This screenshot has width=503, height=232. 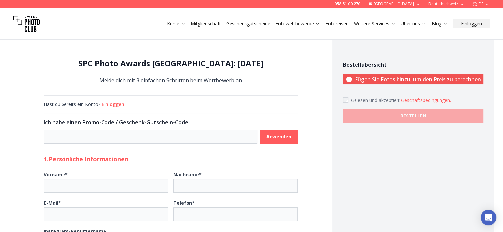 What do you see at coordinates (337, 24) in the screenshot?
I see `button: Fotoreisen` at bounding box center [337, 24].